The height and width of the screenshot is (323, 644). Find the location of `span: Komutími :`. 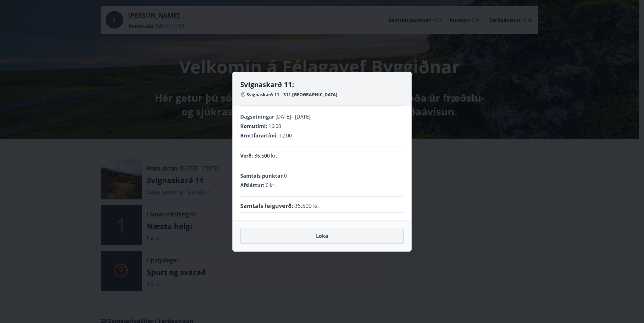

span: Komutími : is located at coordinates (254, 126).